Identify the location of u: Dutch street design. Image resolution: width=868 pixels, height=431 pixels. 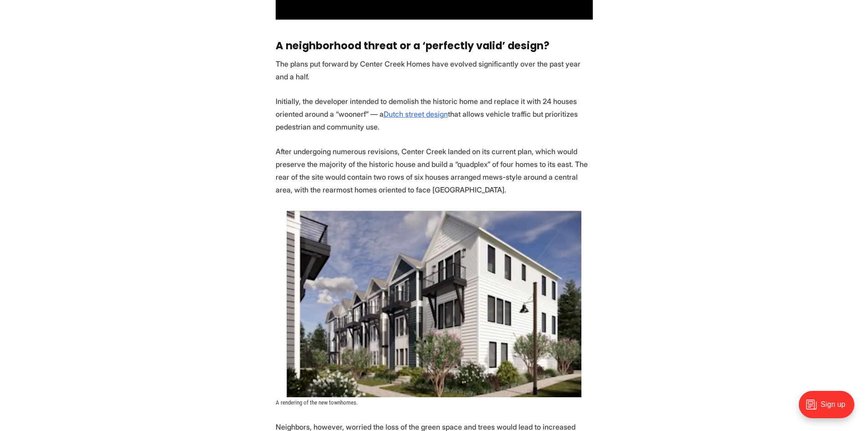
(415, 114).